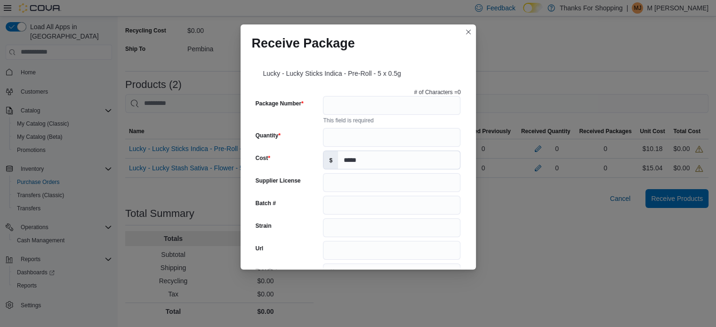 The image size is (716, 327). I want to click on label: Supplier License, so click(278, 181).